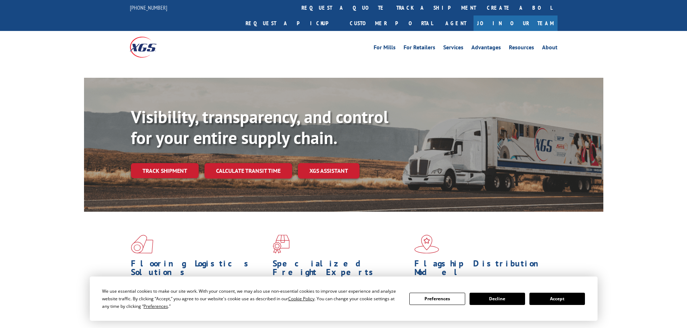 The height and width of the screenshot is (328, 687). I want to click on img: xgs-icon-total-supply-chain-intelligence-red, so click(142, 244).